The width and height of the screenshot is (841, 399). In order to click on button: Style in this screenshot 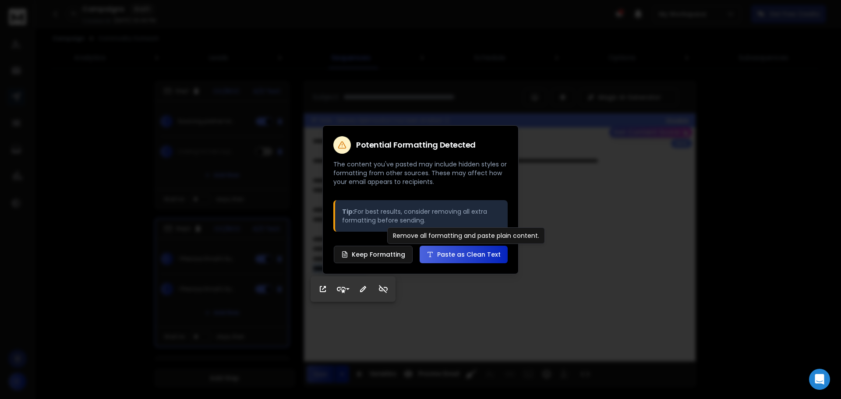, I will do `click(343, 289)`.